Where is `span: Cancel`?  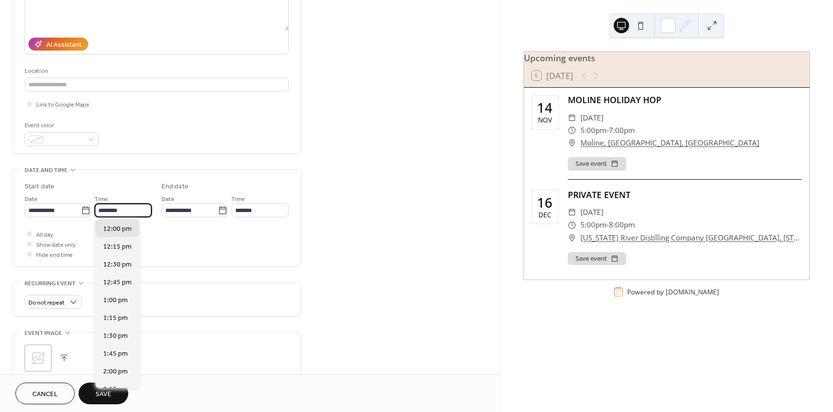
span: Cancel is located at coordinates (45, 394).